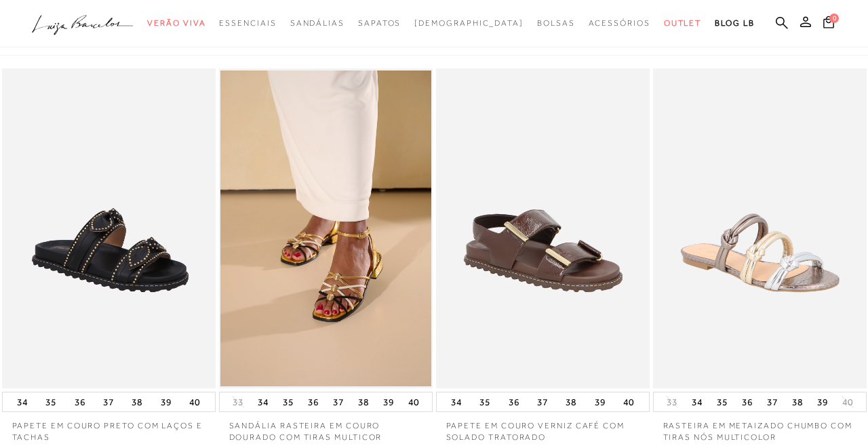 The image size is (868, 448). Describe the element at coordinates (542, 428) in the screenshot. I see `p: PAPETE EM COURO VERNIZ CAFÉ COM SOLADO TRATORADO` at that location.